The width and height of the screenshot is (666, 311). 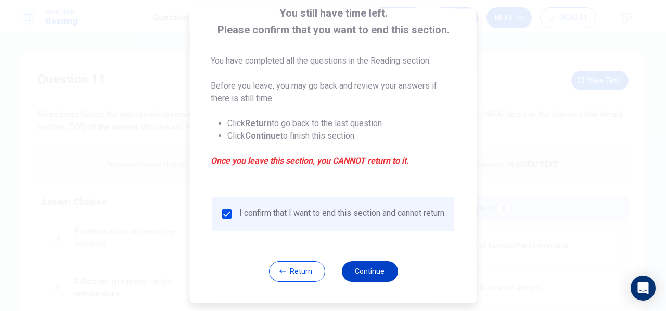 What do you see at coordinates (297, 271) in the screenshot?
I see `button: Return` at bounding box center [297, 271].